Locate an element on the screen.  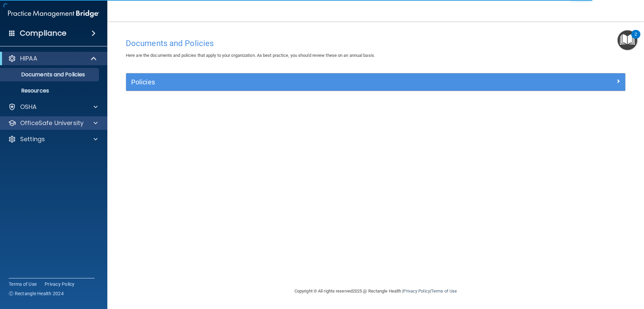
a: OSHA is located at coordinates (53, 107).